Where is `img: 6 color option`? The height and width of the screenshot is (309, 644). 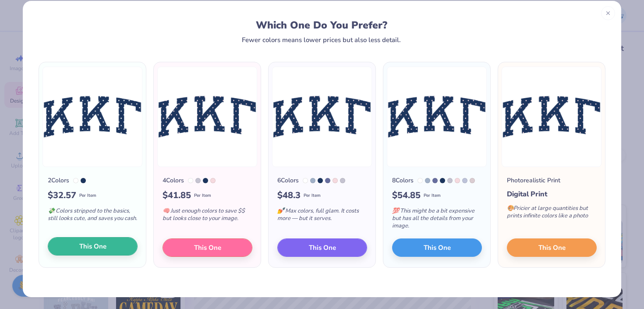 img: 6 color option is located at coordinates (322, 117).